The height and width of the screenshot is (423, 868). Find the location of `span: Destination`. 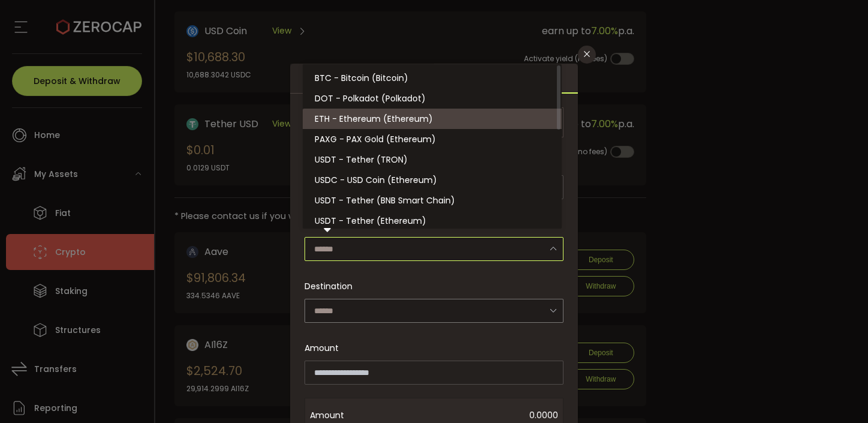

span: Destination is located at coordinates (329, 286).